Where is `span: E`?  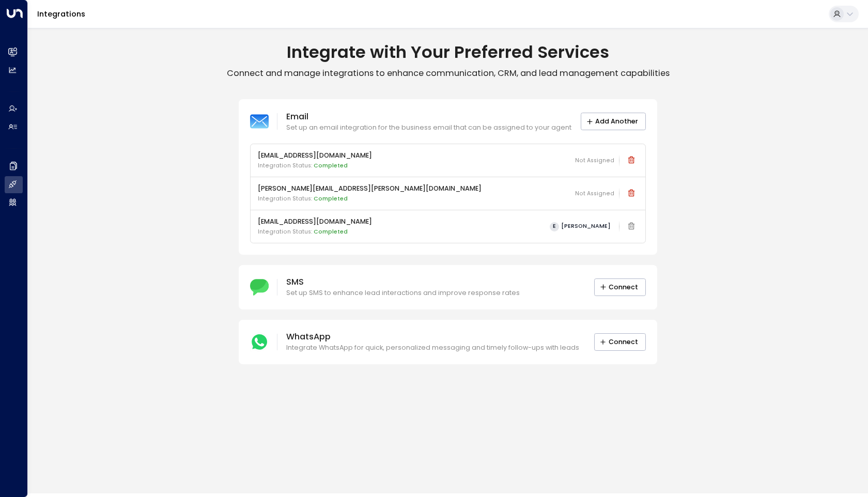
span: E is located at coordinates (555, 227).